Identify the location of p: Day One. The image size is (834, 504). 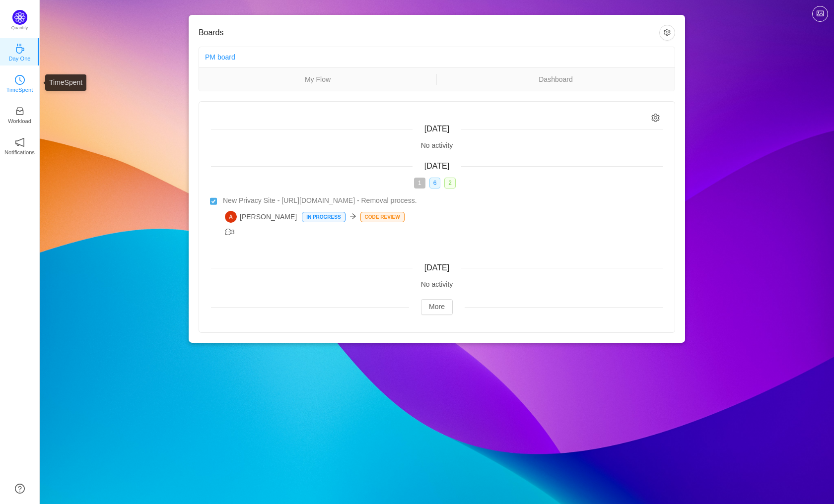
(20, 59).